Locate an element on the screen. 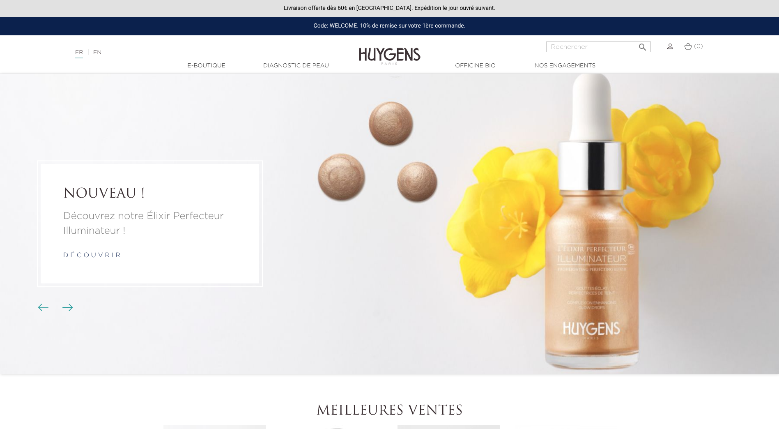  span: (0) is located at coordinates (698, 46).